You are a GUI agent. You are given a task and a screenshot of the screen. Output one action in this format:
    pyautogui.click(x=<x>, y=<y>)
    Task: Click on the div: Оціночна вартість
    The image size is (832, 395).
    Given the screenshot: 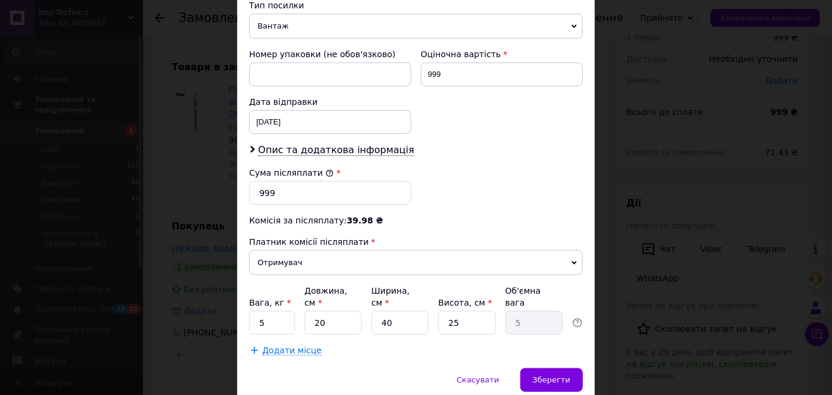 What is the action you would take?
    pyautogui.click(x=502, y=54)
    